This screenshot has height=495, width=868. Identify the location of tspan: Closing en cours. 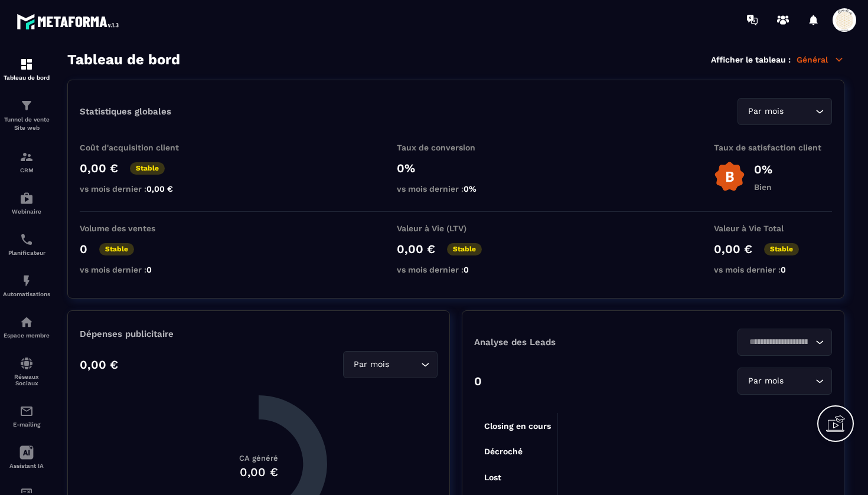
(517, 426).